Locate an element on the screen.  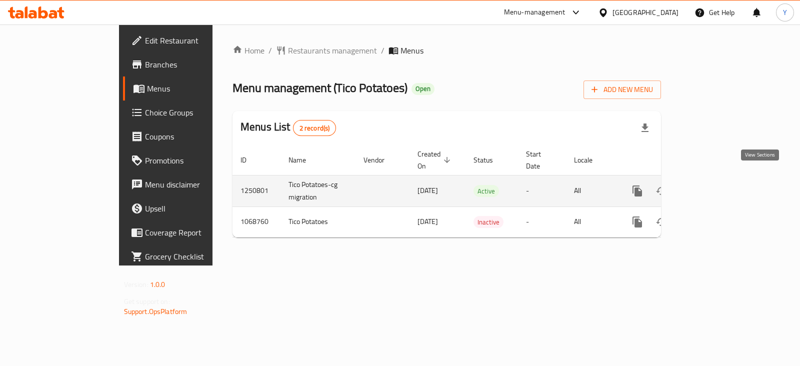
span: Active is located at coordinates (486, 191).